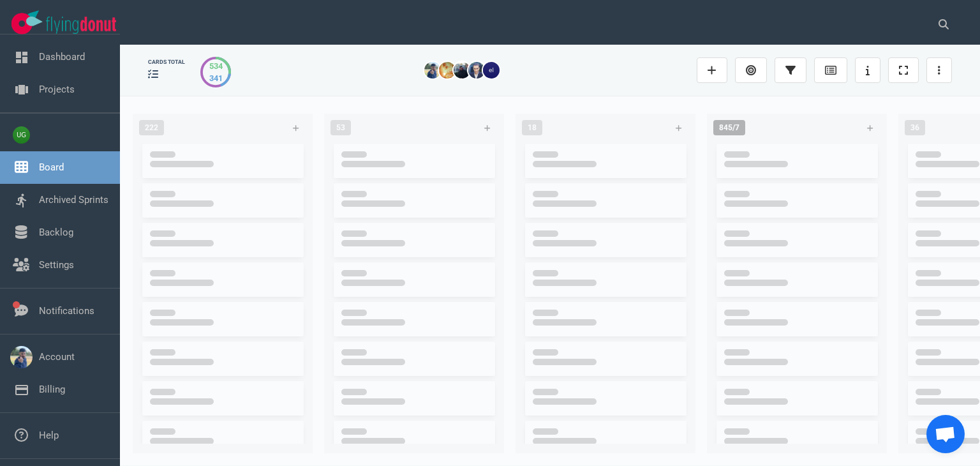 Image resolution: width=980 pixels, height=466 pixels. Describe the element at coordinates (729, 128) in the screenshot. I see `span: 845/7` at that location.